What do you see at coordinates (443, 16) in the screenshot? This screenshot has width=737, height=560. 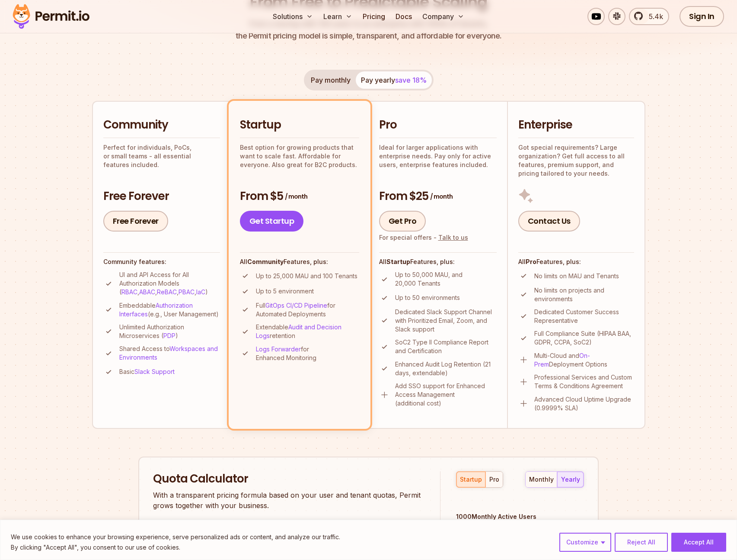 I see `button: Company` at bounding box center [443, 16].